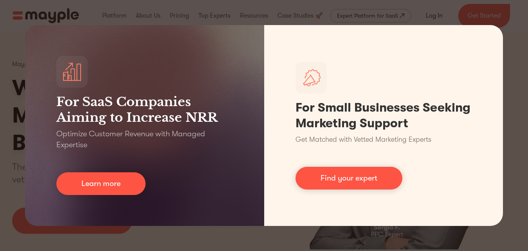 The height and width of the screenshot is (251, 528). I want to click on a: Learn more, so click(101, 184).